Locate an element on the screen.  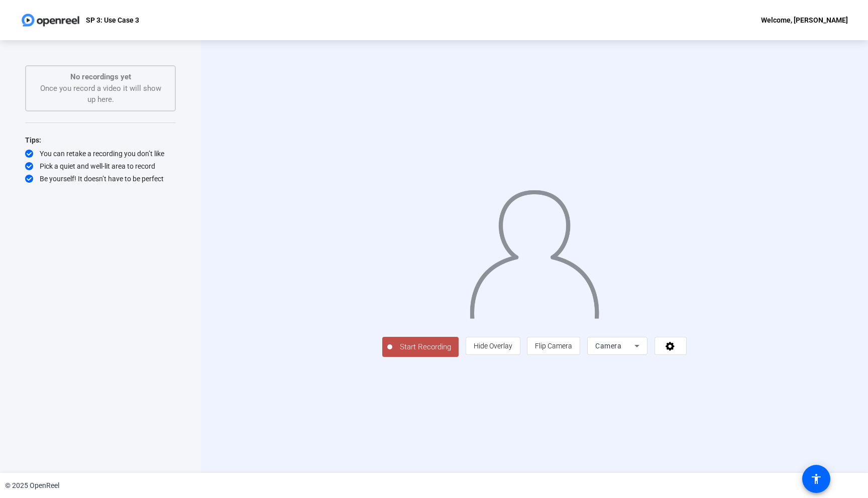
div: © 2025 OpenReel is located at coordinates (32, 486).